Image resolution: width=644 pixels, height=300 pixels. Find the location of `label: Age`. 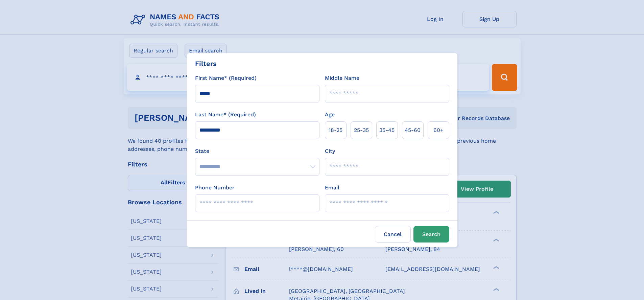

label: Age is located at coordinates (329, 114).